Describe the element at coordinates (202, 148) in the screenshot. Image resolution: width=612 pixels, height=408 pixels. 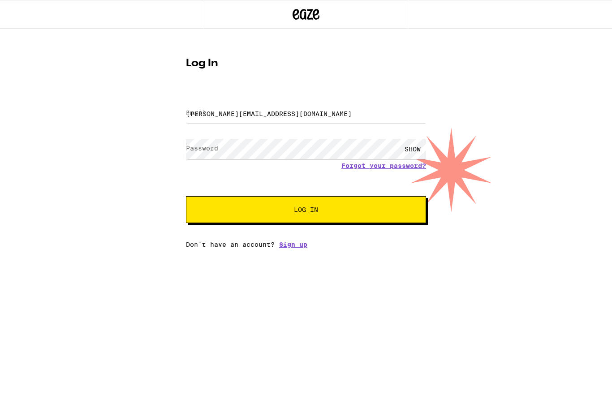
I see `label: Password` at that location.